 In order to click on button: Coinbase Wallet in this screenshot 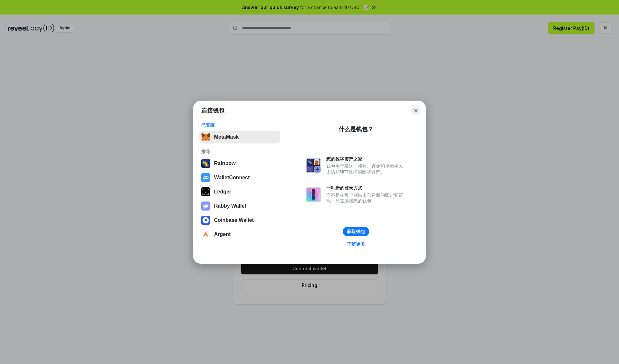, I will do `click(240, 220)`.